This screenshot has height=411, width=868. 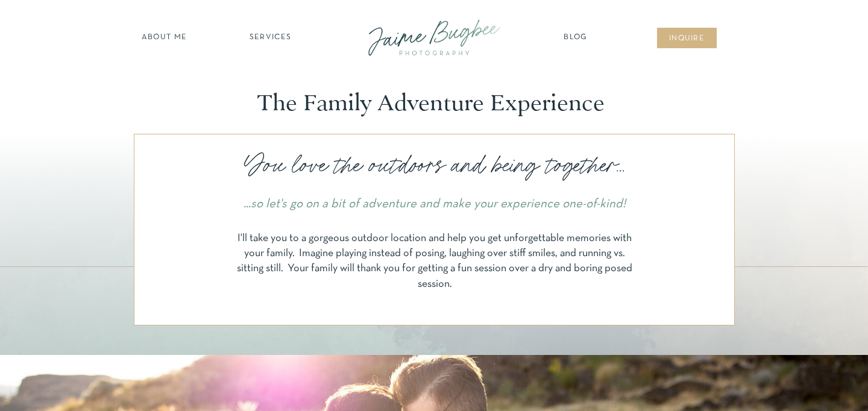 What do you see at coordinates (576, 38) in the screenshot?
I see `a: Blog` at bounding box center [576, 38].